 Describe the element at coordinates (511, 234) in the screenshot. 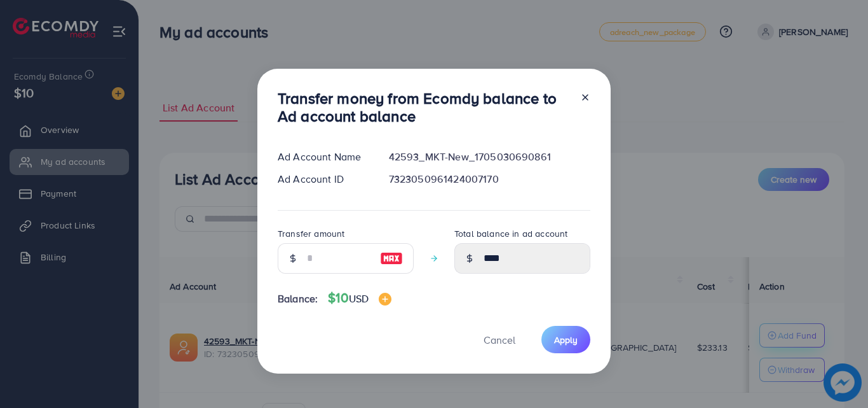

I see `label: Total balance in ad account` at that location.